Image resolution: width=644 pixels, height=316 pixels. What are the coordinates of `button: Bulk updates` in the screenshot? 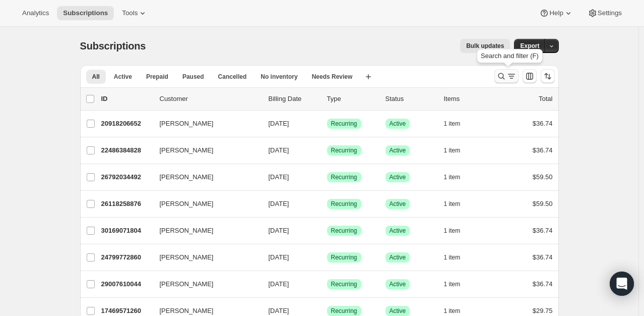 It's located at (485, 46).